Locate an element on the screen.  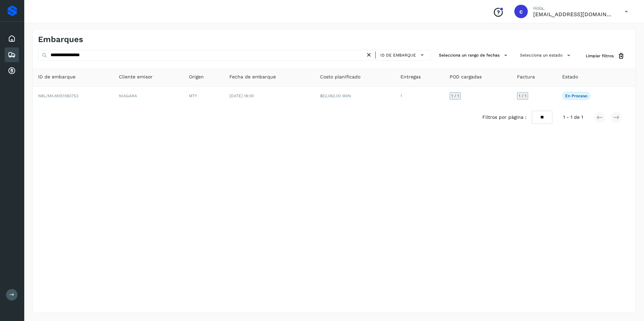
td: NIAGARA is located at coordinates (148, 96).